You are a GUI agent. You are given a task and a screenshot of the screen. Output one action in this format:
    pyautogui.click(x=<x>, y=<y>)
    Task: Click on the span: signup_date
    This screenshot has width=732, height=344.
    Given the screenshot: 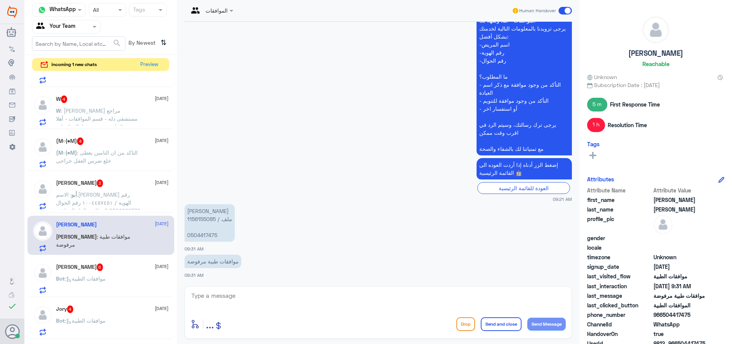 What is the action you would take?
    pyautogui.click(x=620, y=266)
    